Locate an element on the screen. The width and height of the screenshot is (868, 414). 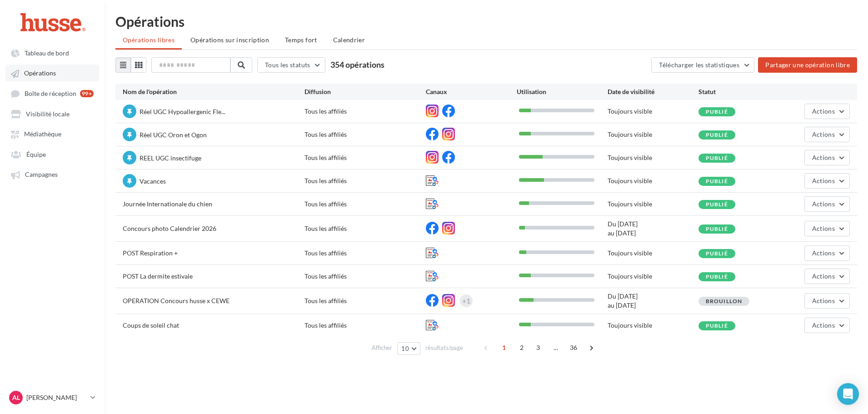
span: Réel UGC Hypoallergenic Fle... is located at coordinates (183, 111).